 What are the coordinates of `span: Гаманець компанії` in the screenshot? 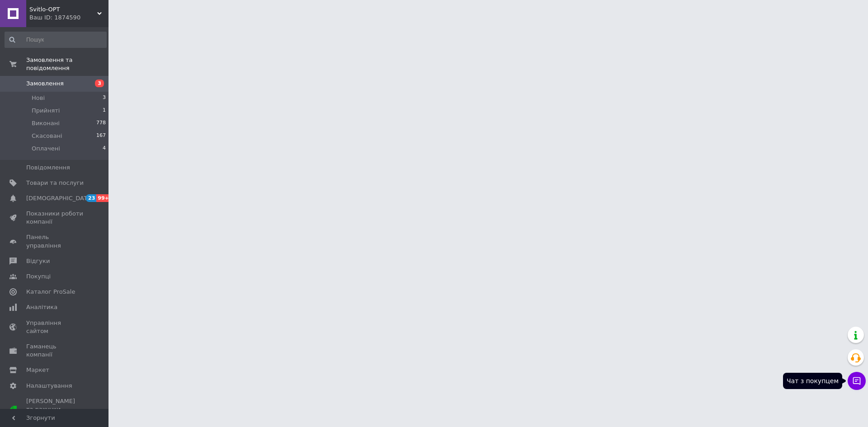 It's located at (54, 351).